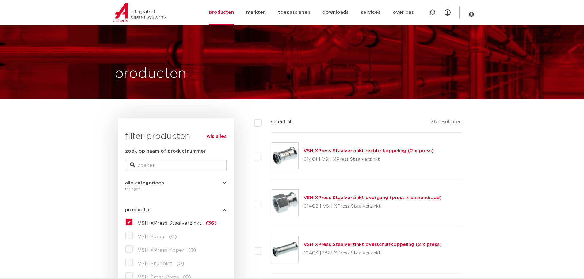 This screenshot has width=584, height=279. I want to click on a: VSH XPress Staalverzinkt overgang (press x binnendraad), so click(372, 198).